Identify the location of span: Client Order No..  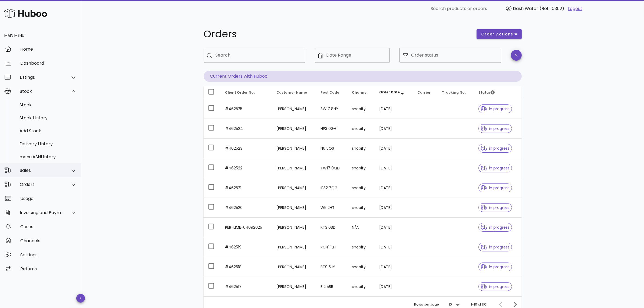
(240, 92).